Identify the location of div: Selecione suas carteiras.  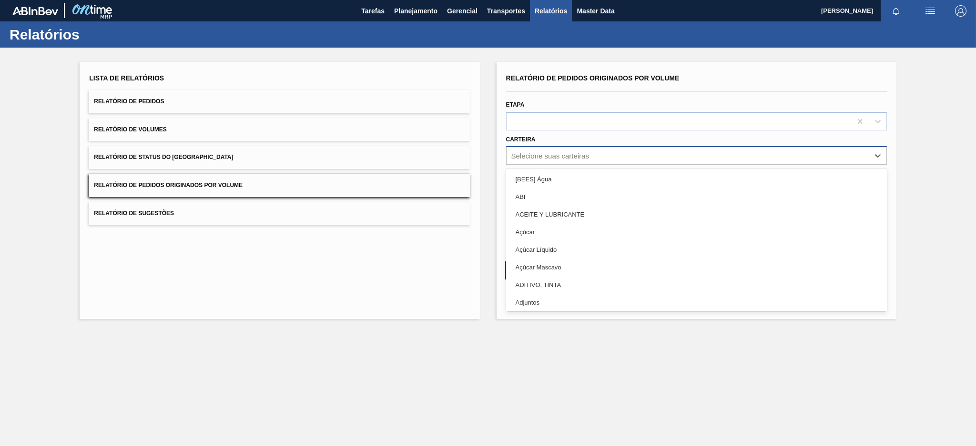
(550, 156).